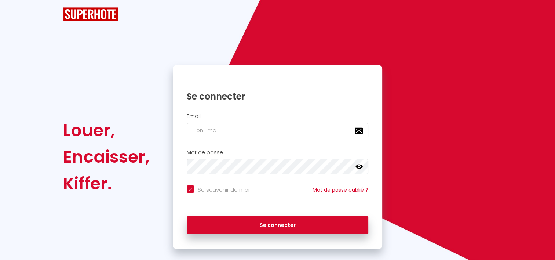 Image resolution: width=555 pixels, height=260 pixels. Describe the element at coordinates (278, 116) in the screenshot. I see `h2: Email` at that location.